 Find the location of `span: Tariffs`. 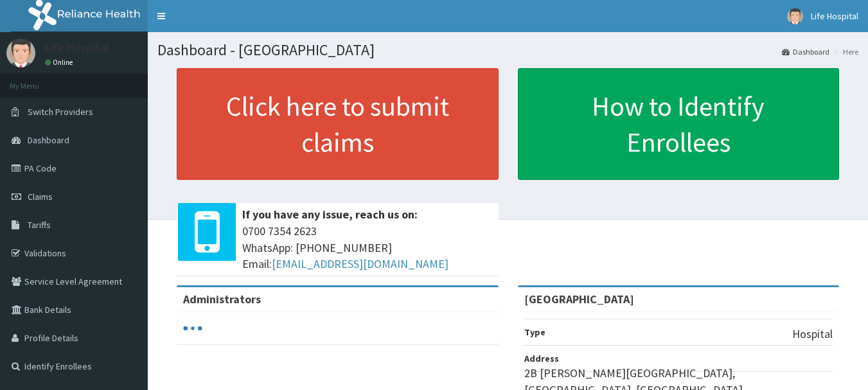

span: Tariffs is located at coordinates (39, 225).